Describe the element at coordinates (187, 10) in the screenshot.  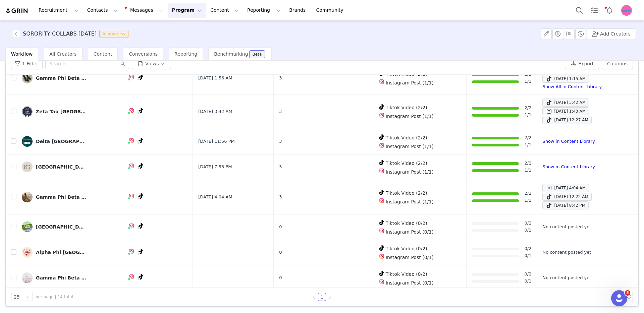
I see `button: Program` at that location.